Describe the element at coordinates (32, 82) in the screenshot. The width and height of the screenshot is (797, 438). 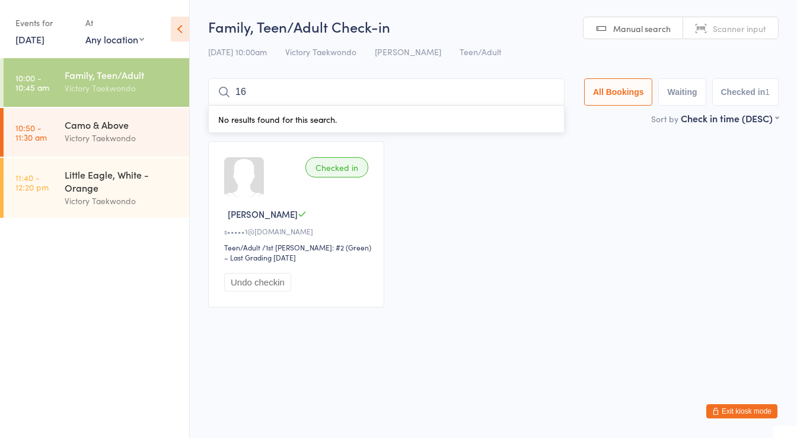
I see `time: 10:00 - 10:45 am` at that location.